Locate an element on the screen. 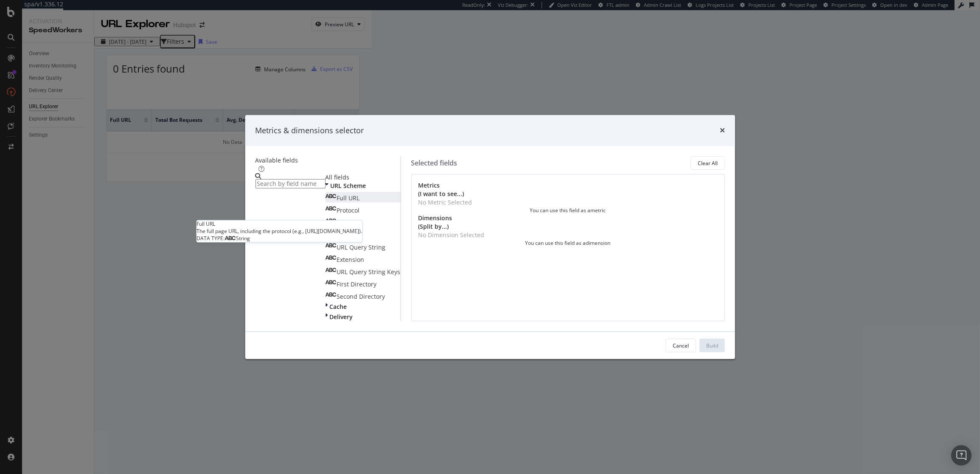 The height and width of the screenshot is (474, 980). div: You can use this field as a metric is located at coordinates (568, 210).